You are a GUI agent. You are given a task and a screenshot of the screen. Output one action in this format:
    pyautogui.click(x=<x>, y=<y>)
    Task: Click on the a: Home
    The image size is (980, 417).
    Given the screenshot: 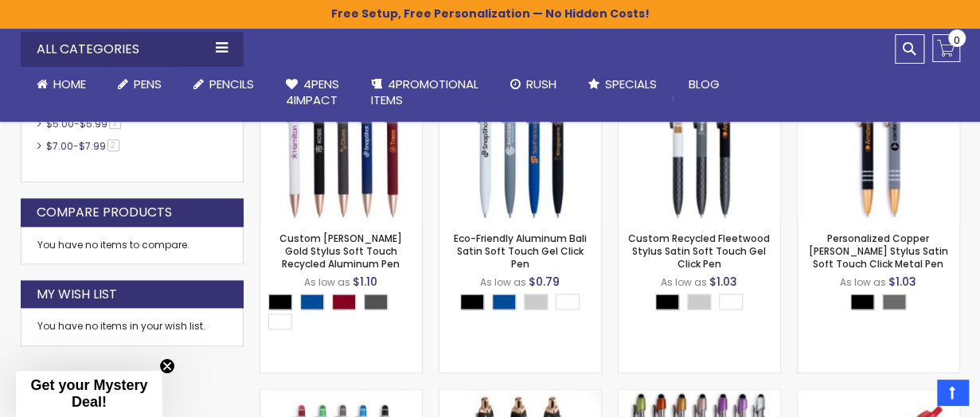 What is the action you would take?
    pyautogui.click(x=62, y=84)
    